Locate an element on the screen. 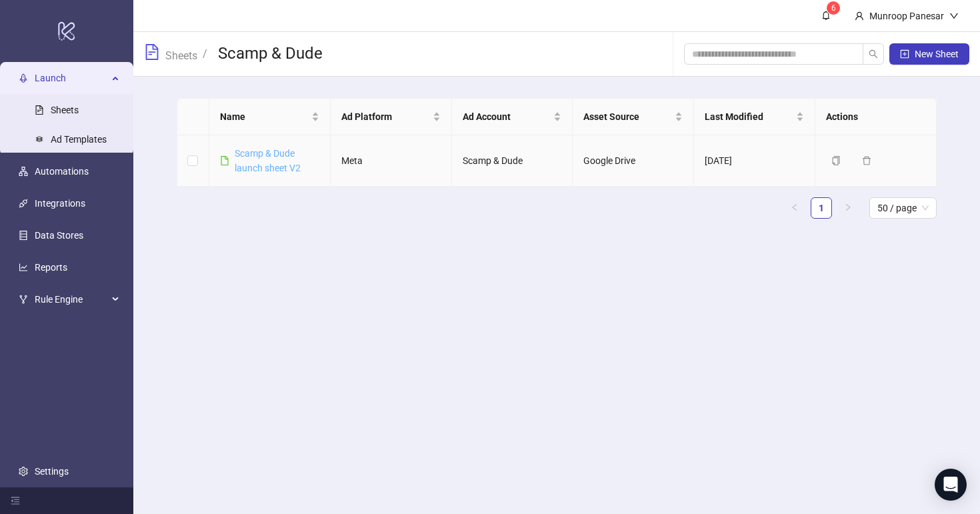 Image resolution: width=980 pixels, height=514 pixels. th: Last Modified is located at coordinates (754, 116).